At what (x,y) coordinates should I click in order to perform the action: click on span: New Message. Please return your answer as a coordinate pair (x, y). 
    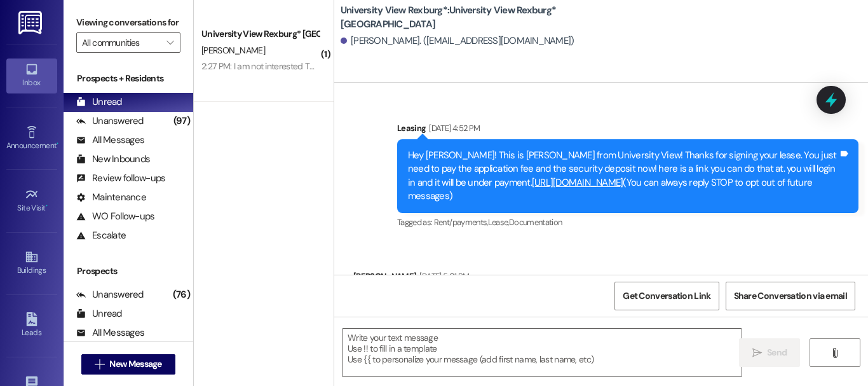
    Looking at the image, I should click on (135, 364).